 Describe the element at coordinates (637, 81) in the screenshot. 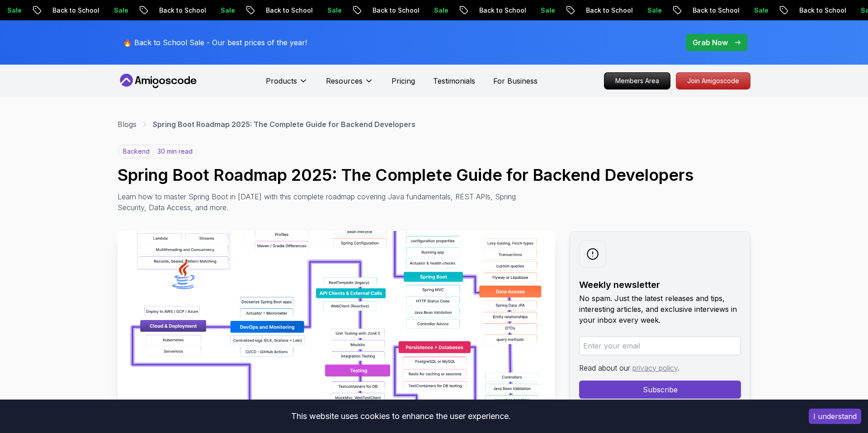

I see `a: Members Area` at that location.